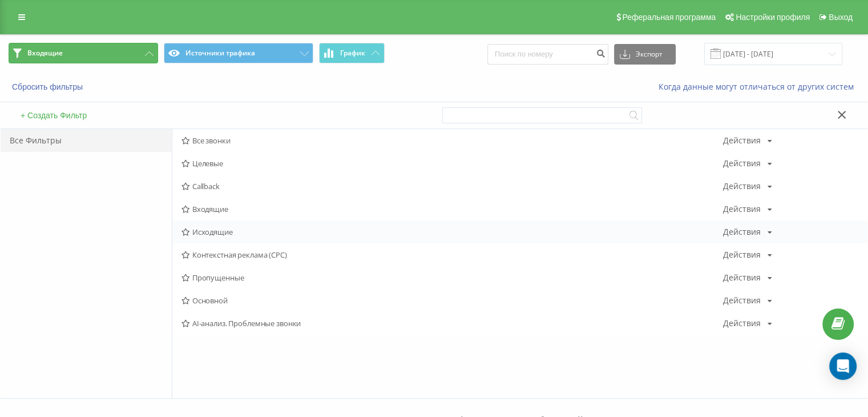 This screenshot has height=417, width=868. Describe the element at coordinates (645, 54) in the screenshot. I see `button: Экспорт` at that location.